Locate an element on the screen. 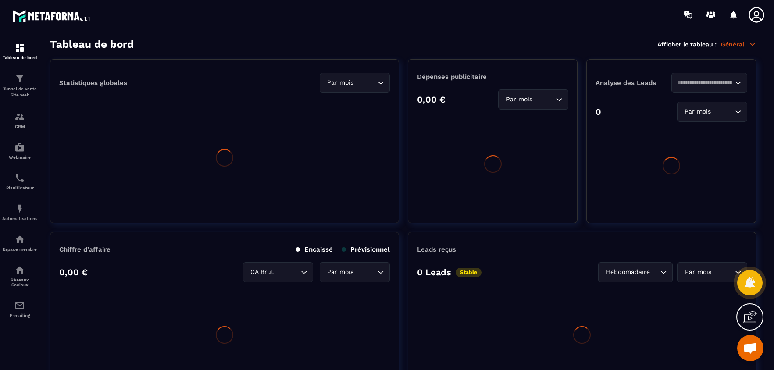  p: Encaissé is located at coordinates (314, 250).